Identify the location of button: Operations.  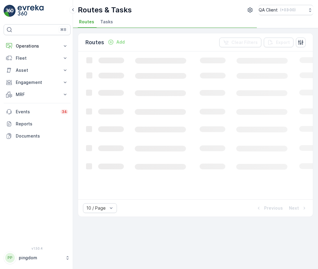
(37, 46).